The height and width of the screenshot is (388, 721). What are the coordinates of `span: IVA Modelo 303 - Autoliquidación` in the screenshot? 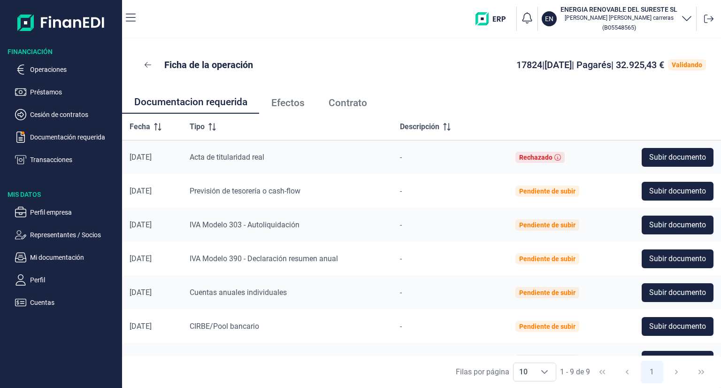 It's located at (245, 224).